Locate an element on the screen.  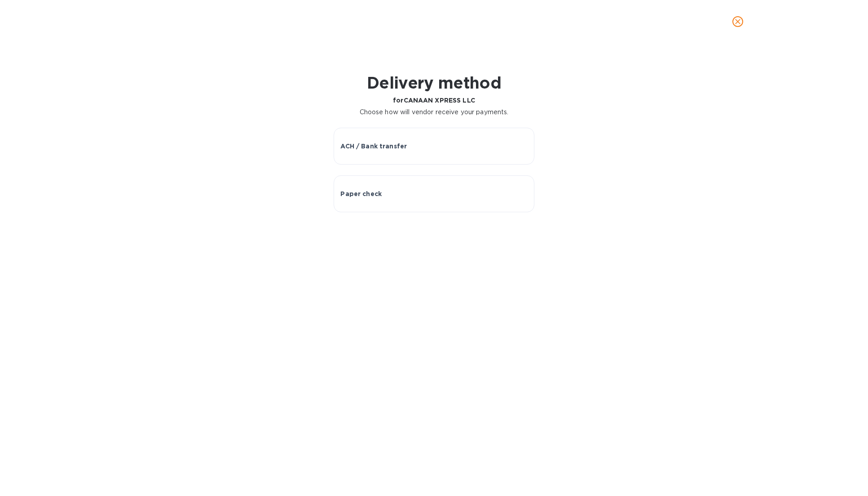
p: Paper check is located at coordinates (361, 193).